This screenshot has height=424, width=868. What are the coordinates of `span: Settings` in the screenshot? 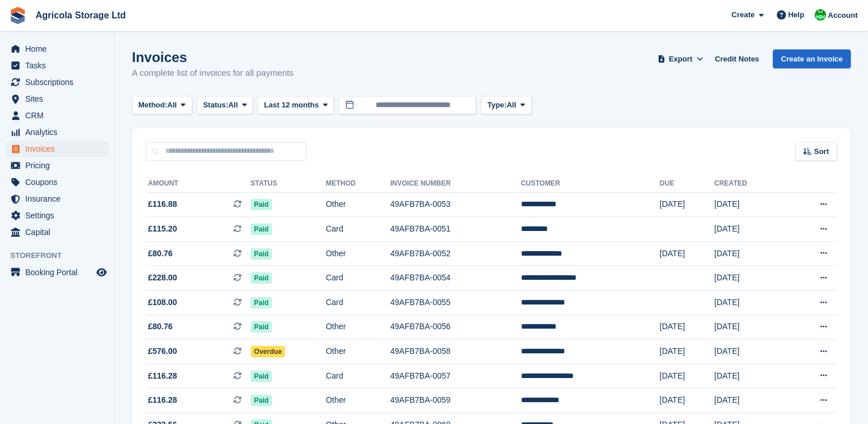 It's located at (60, 215).